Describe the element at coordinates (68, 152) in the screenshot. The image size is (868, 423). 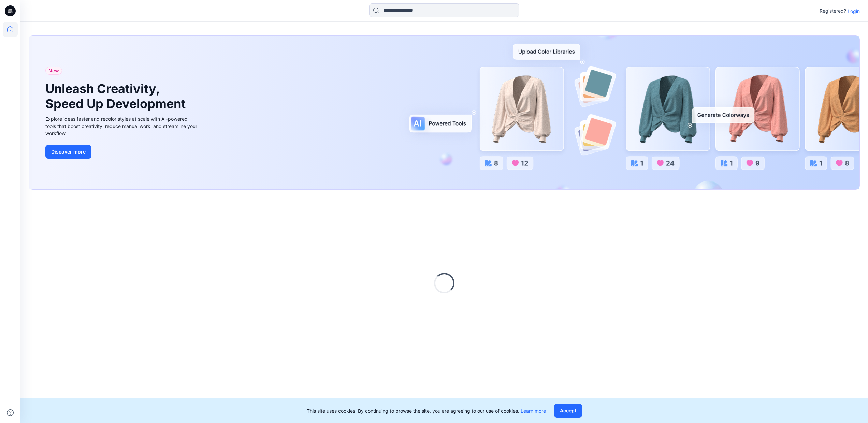
I see `button: Discover more` at that location.